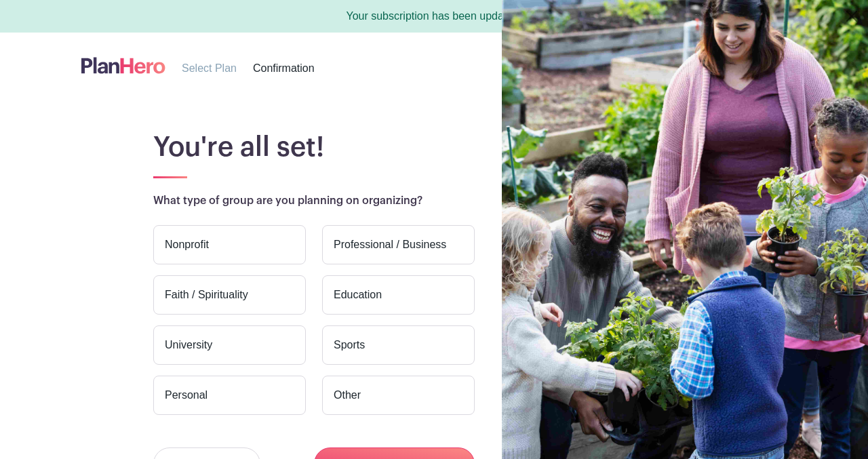  Describe the element at coordinates (229, 345) in the screenshot. I see `label: University` at that location.